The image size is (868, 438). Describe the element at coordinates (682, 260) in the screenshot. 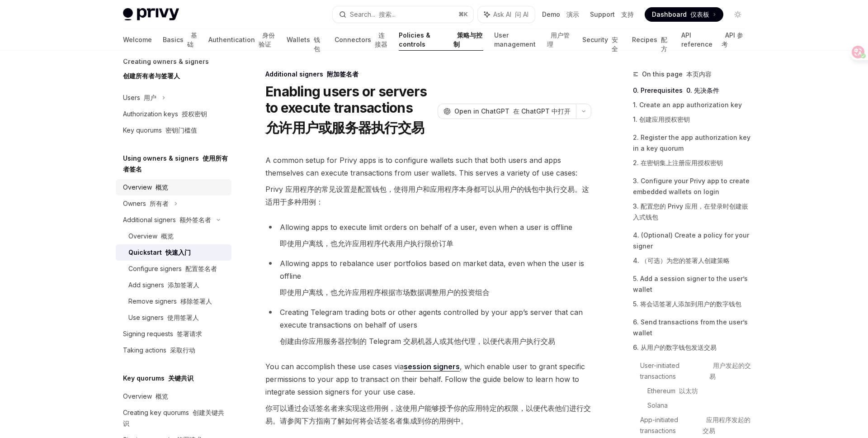

I see `font: 4. （可选）为您的签署人创建策略` at that location.